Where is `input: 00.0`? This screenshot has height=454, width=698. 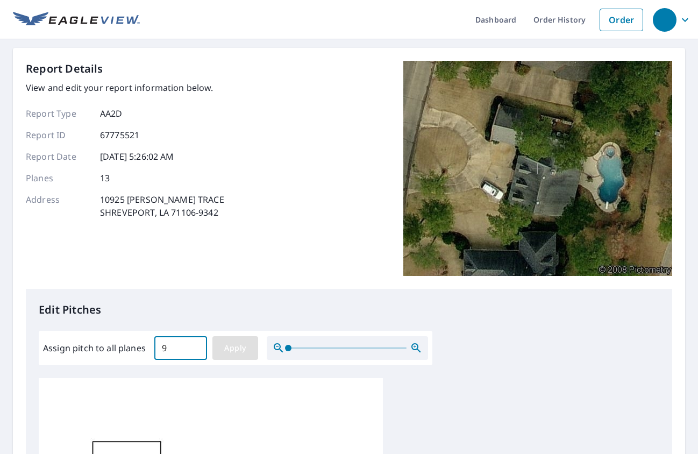 input: 00.0 is located at coordinates (181, 348).